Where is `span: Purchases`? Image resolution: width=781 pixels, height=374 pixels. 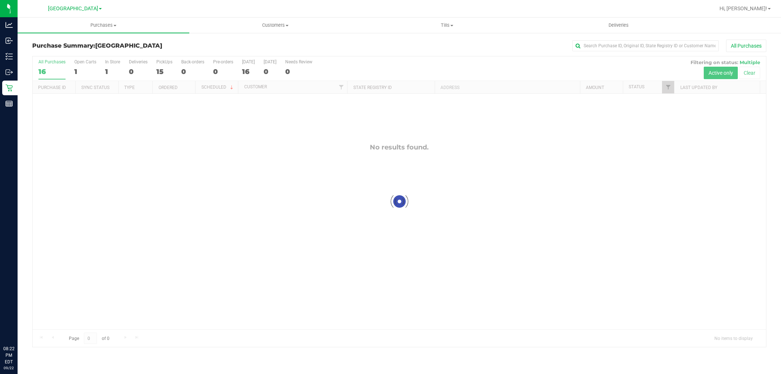 span: Purchases is located at coordinates (103, 25).